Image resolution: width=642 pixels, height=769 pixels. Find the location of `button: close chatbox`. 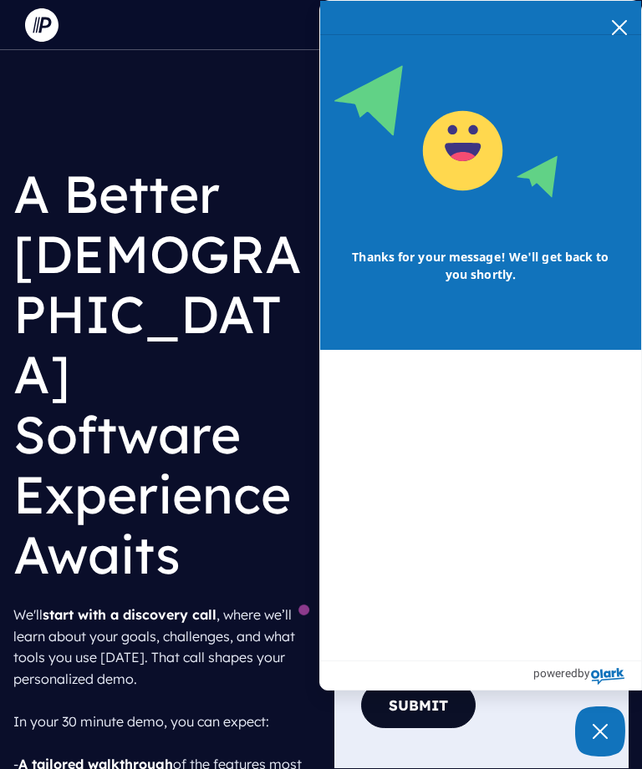

button: close chatbox is located at coordinates (619, 27).